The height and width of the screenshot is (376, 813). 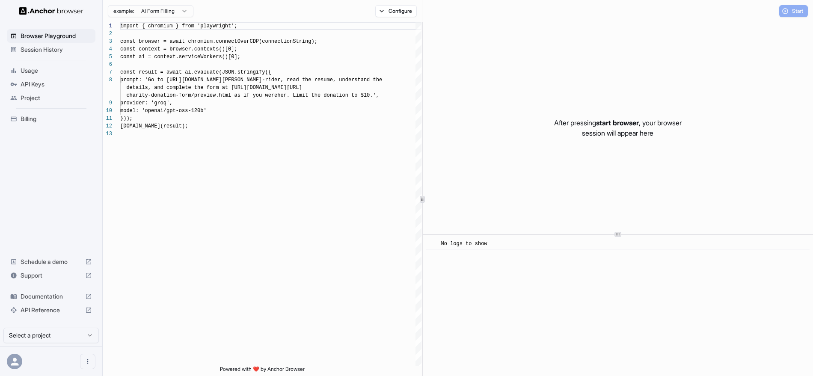 What do you see at coordinates (56, 36) in the screenshot?
I see `span: Browser Playground` at bounding box center [56, 36].